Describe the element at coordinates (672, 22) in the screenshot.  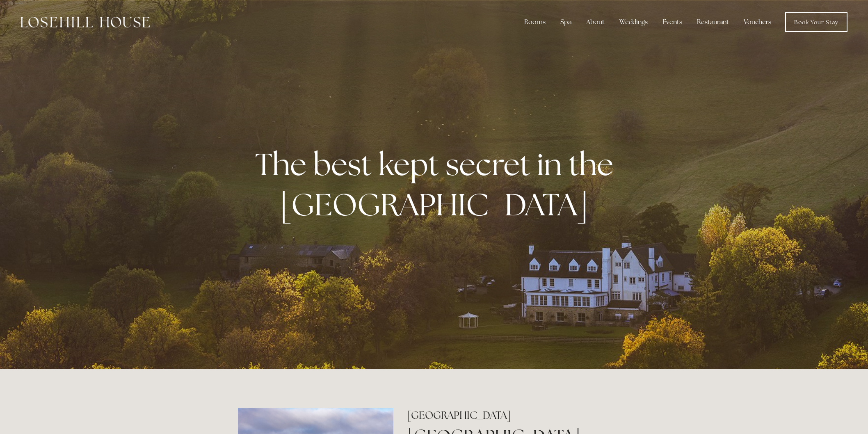
I see `div: Events` at that location.